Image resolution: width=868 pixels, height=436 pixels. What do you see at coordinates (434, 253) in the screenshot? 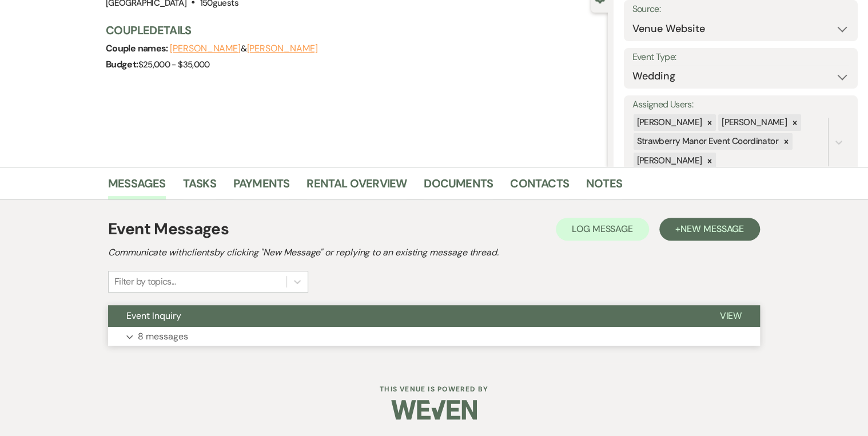
I see `h2: Communicate with clients by clicking "New Message" or replying to an existing message thread.` at bounding box center [434, 253].